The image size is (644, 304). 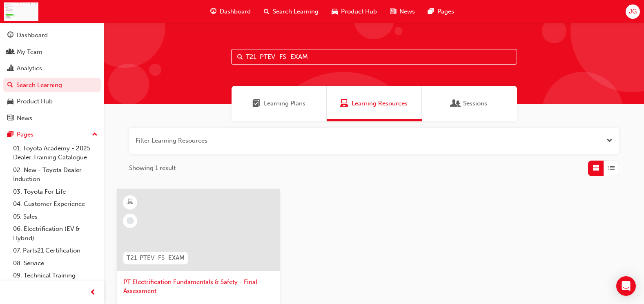 I want to click on div: News, so click(x=25, y=118).